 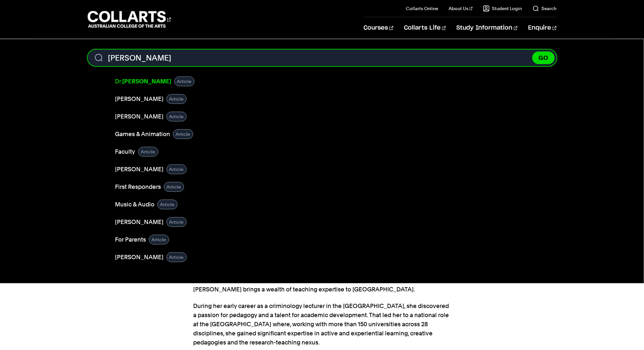 What do you see at coordinates (542, 28) in the screenshot?
I see `a: Enquire` at bounding box center [542, 28].